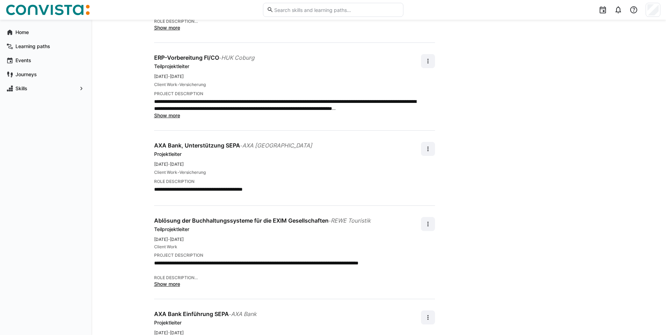 Image resolution: width=666 pixels, height=335 pixels. I want to click on span: AXA Bank, so click(243, 314).